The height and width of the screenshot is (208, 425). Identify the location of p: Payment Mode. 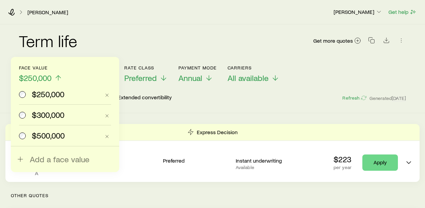
(197, 68).